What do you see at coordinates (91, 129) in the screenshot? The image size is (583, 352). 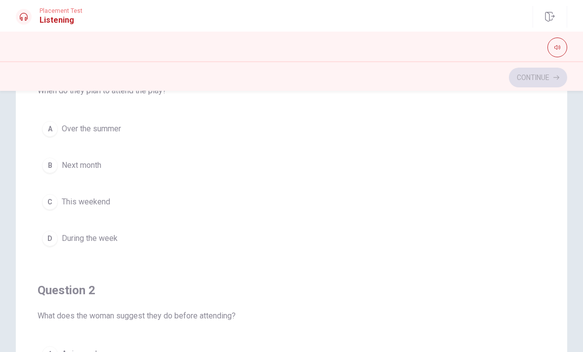 I see `span: Over the summer` at bounding box center [91, 129].